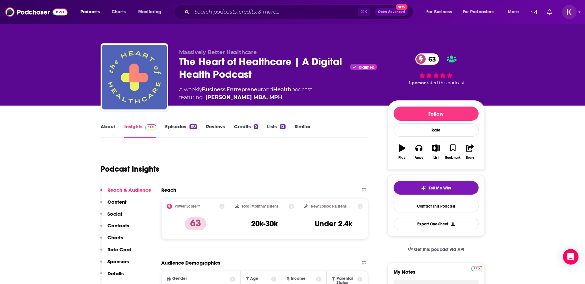  I want to click on h3: 20k-30k, so click(264, 224).